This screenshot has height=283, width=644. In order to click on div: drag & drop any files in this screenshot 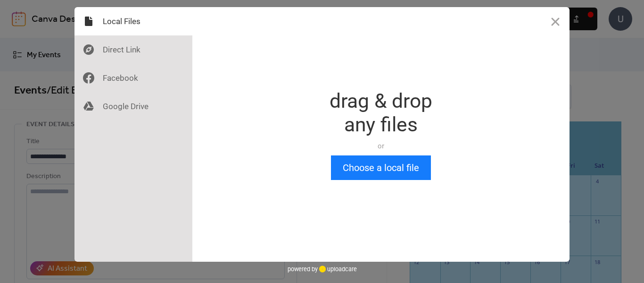, I will do `click(381, 113)`.